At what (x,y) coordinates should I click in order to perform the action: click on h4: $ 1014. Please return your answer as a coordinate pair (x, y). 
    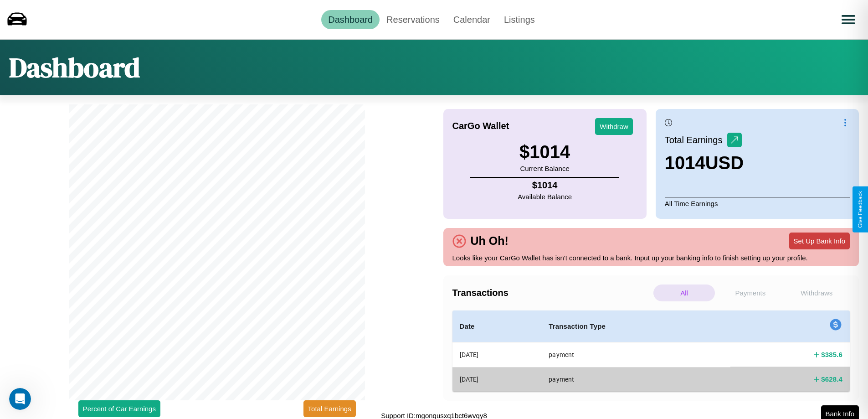
    Looking at the image, I should click on (544, 185).